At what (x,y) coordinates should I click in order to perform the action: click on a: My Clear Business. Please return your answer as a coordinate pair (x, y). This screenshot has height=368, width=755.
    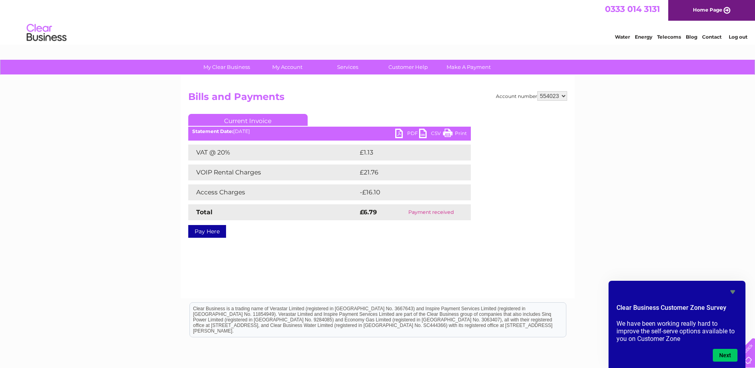
    Looking at the image, I should click on (226, 67).